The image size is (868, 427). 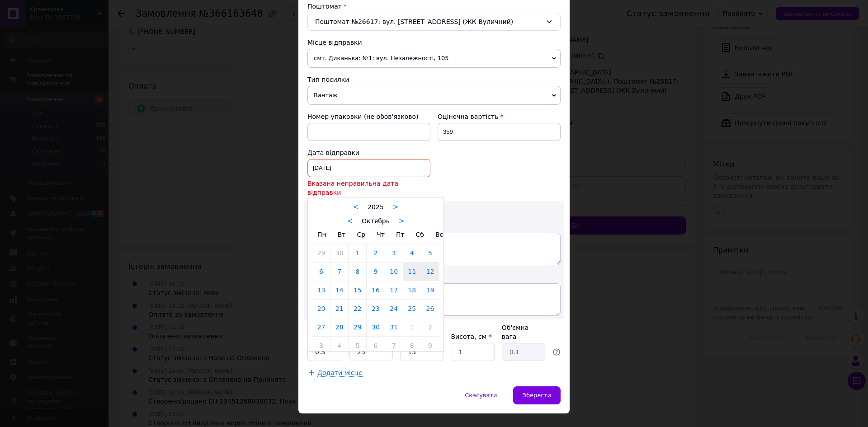 What do you see at coordinates (394, 272) in the screenshot?
I see `a: 10` at bounding box center [394, 272].